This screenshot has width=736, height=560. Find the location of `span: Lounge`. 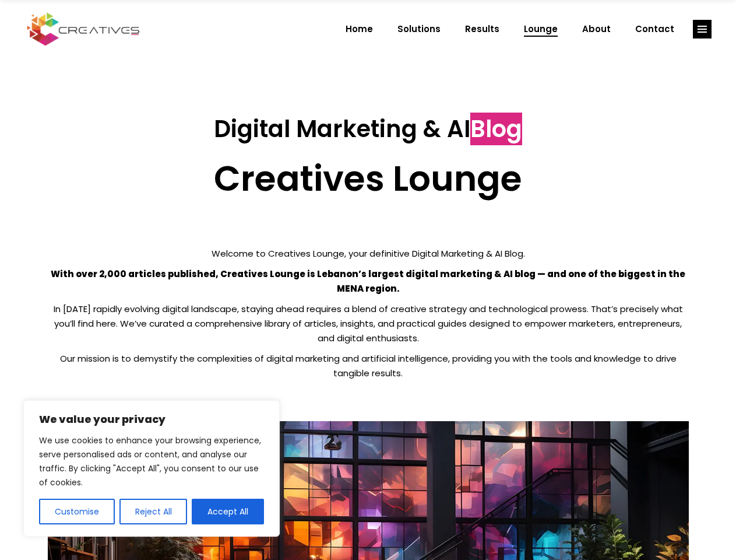

span: Lounge is located at coordinates (541, 29).